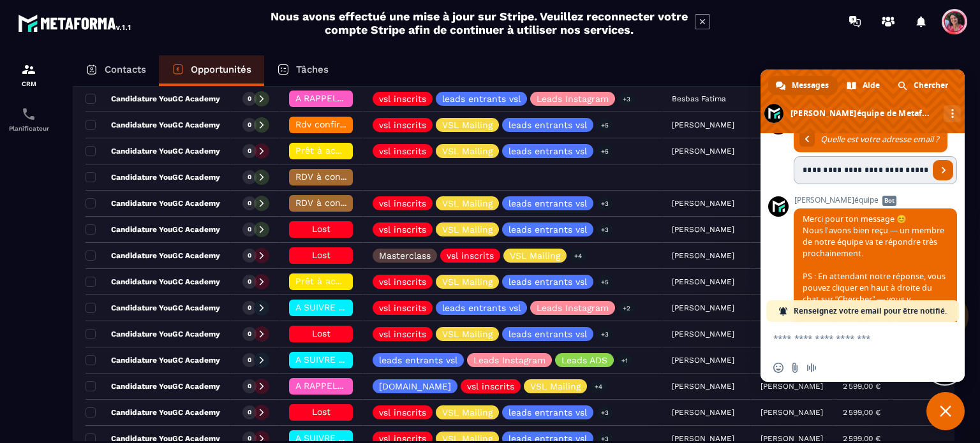 The width and height of the screenshot is (980, 443). What do you see at coordinates (115, 71) in the screenshot?
I see `a: Contacts` at bounding box center [115, 71].